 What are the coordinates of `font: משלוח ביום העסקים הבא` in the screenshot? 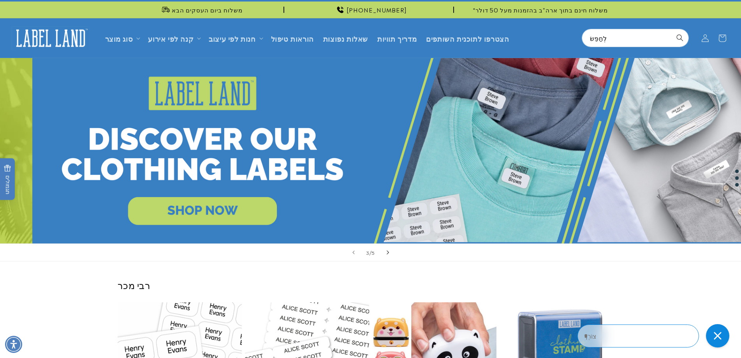 It's located at (207, 9).